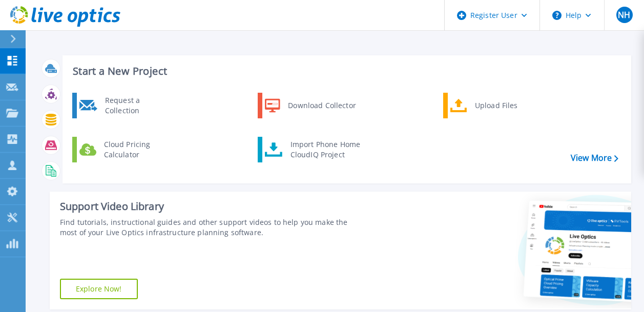 Image resolution: width=644 pixels, height=312 pixels. What do you see at coordinates (124, 150) in the screenshot?
I see `a: Cloud Pricing Calculator` at bounding box center [124, 150].